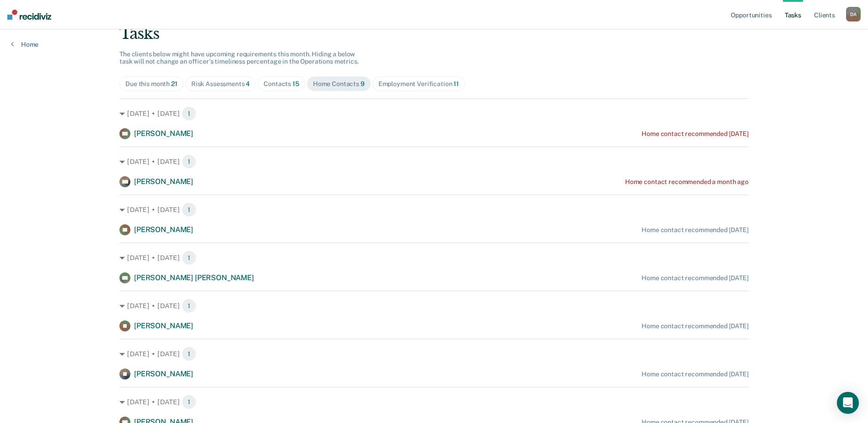  Describe the element at coordinates (25, 45) in the screenshot. I see `a: Home` at that location.